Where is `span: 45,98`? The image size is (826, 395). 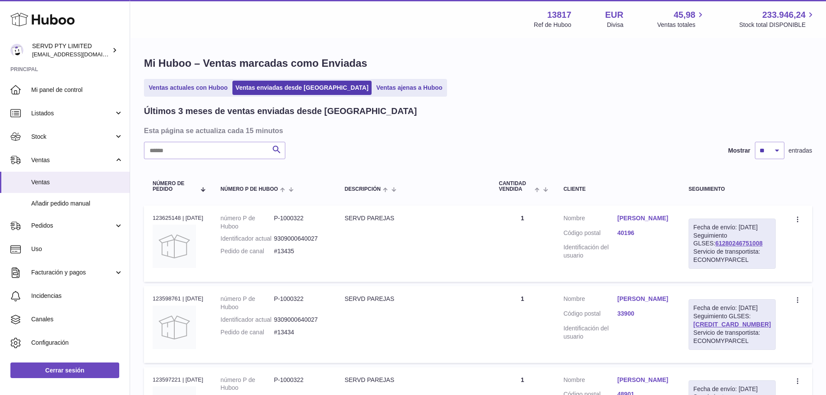 span: 45,98 is located at coordinates (685, 15).